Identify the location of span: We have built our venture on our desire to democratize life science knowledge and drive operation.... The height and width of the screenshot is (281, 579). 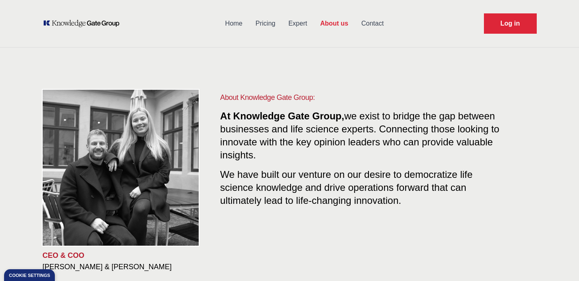
(346, 186).